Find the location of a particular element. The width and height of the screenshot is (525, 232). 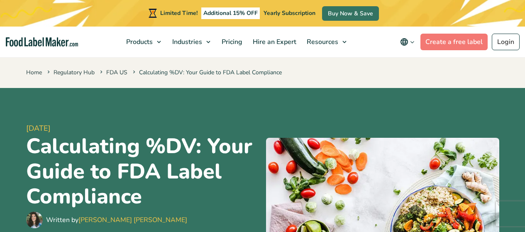

a: Home is located at coordinates (34, 72).